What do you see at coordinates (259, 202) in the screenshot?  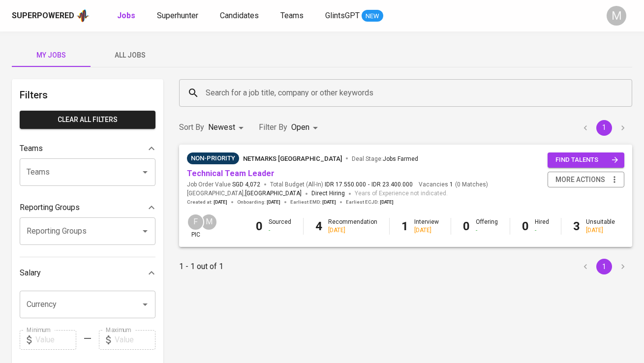 I see `span: Onboarding :` at bounding box center [259, 202].